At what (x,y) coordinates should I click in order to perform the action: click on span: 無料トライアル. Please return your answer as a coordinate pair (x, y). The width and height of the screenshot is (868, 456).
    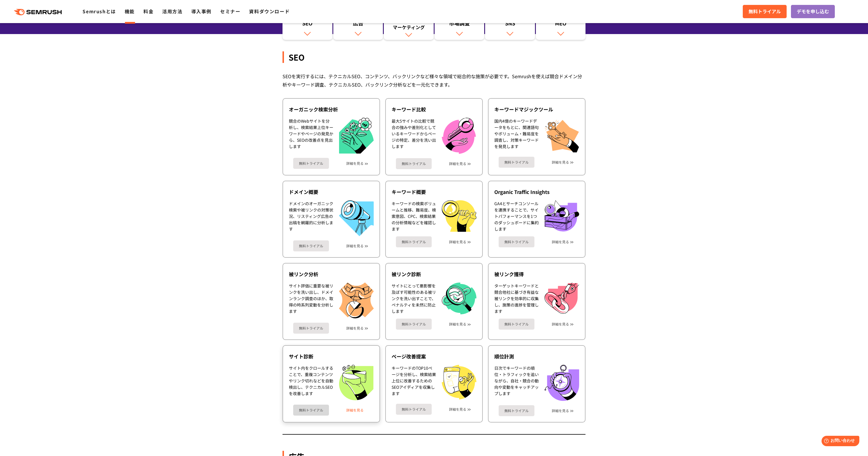
    Looking at the image, I should click on (765, 11).